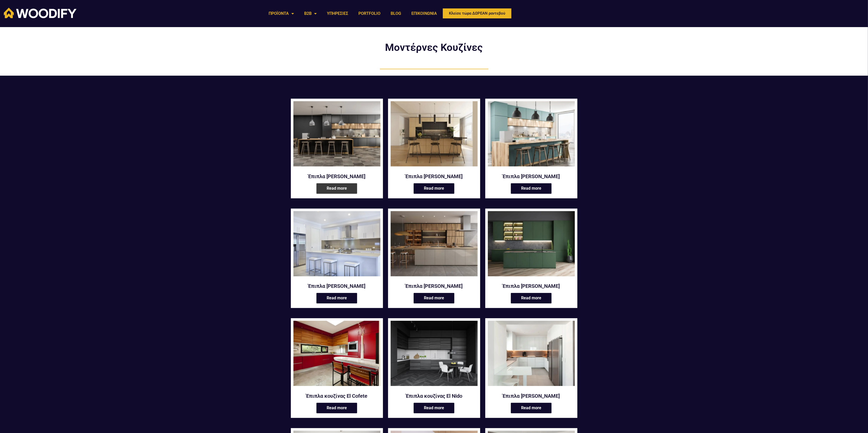 The height and width of the screenshot is (433, 868). What do you see at coordinates (434, 188) in the screenshot?
I see `a: Read more about “Έπιπλα κουζίνας Arashi”` at bounding box center [434, 188].